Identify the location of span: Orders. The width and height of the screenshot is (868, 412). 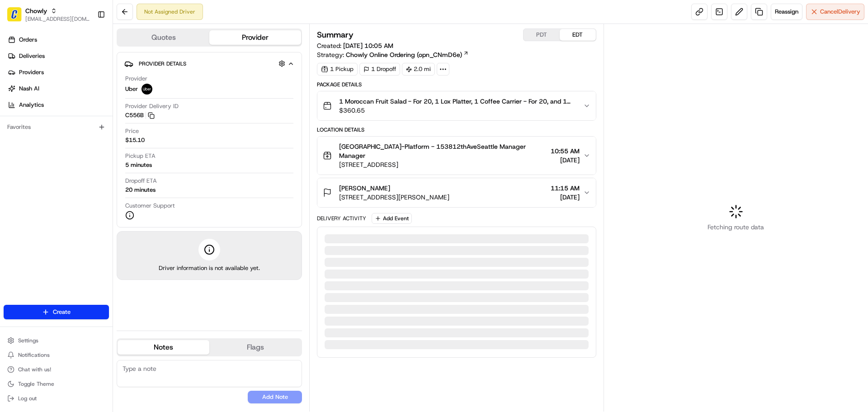
(28, 39).